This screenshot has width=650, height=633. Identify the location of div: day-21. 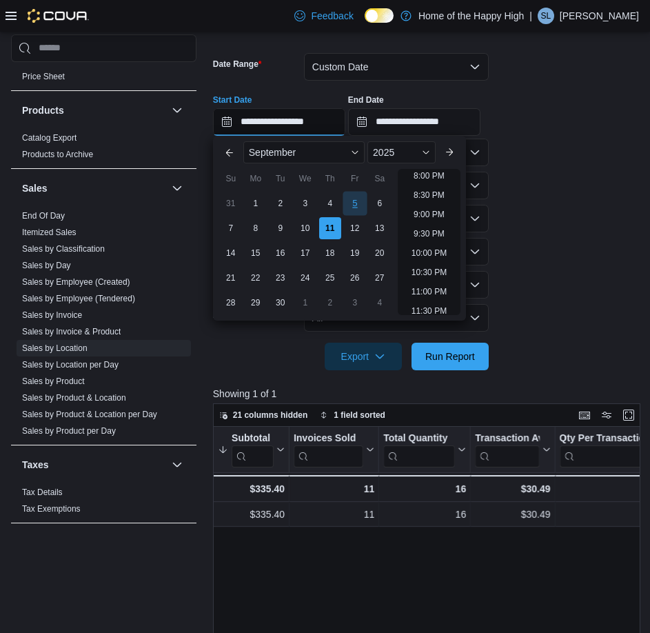
(231, 278).